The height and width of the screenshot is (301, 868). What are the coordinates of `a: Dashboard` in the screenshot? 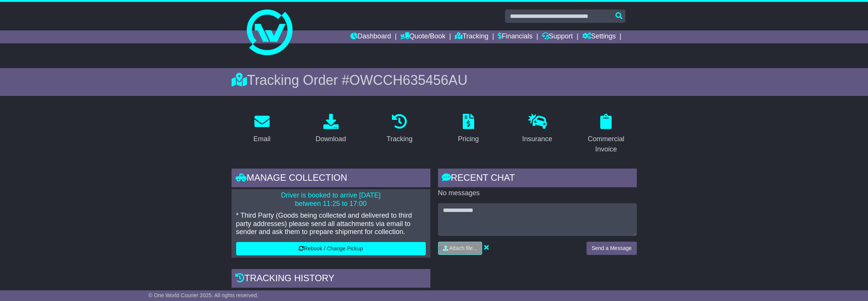 It's located at (371, 37).